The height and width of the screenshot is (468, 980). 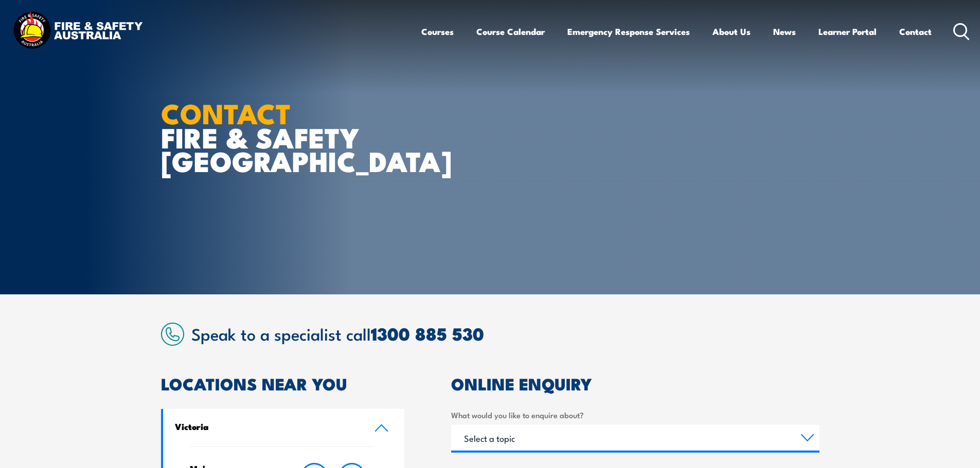 I want to click on a: Course Calendar, so click(x=510, y=31).